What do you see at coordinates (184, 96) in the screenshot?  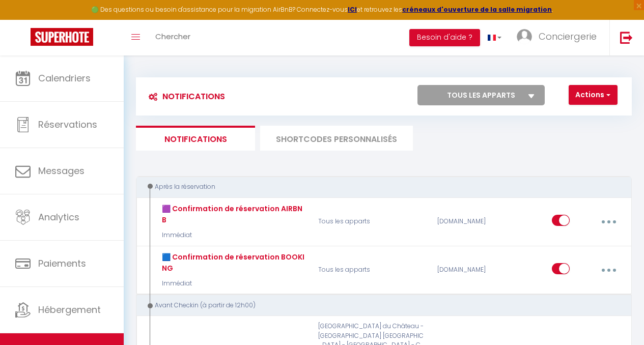 I see `h3: Notifications` at bounding box center [184, 96].